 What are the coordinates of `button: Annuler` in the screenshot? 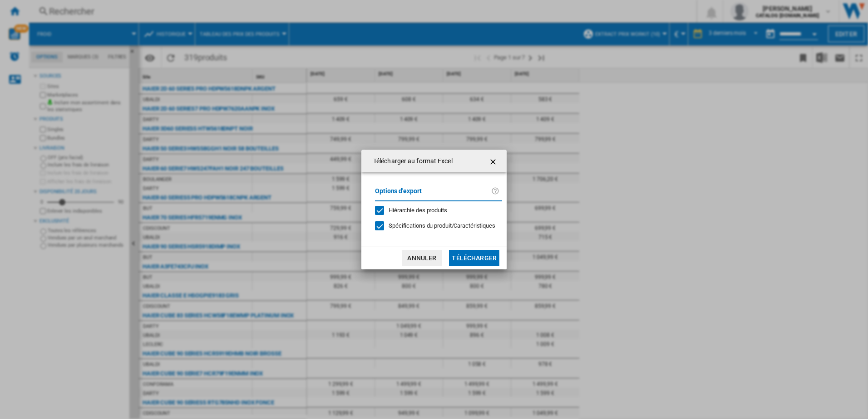 It's located at (422, 258).